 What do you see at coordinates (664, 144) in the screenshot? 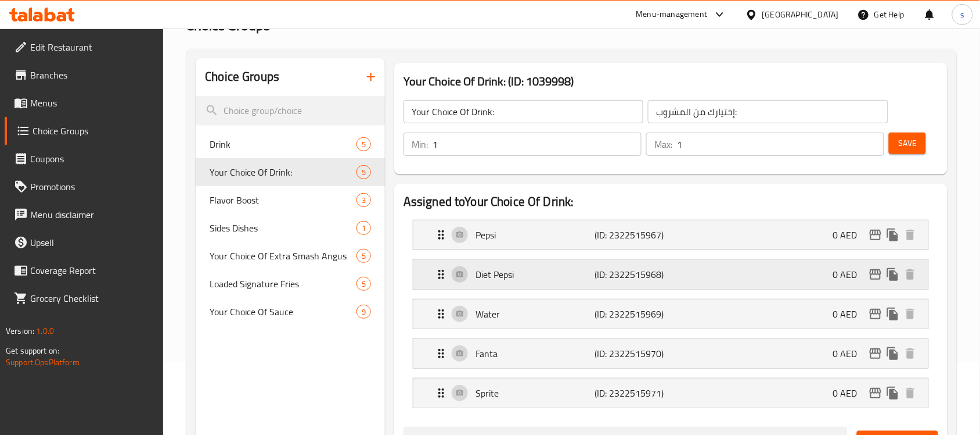
I see `p: Max:` at bounding box center [664, 144].